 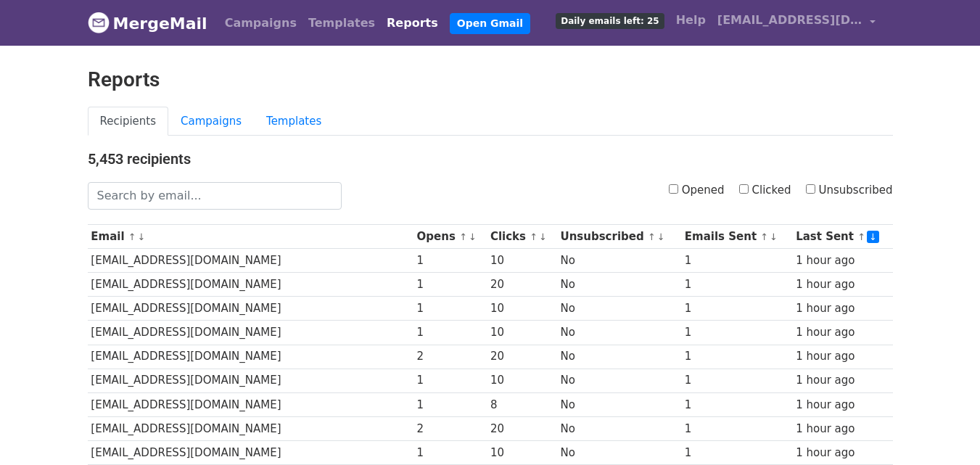 I want to click on th: Opens, so click(x=449, y=237).